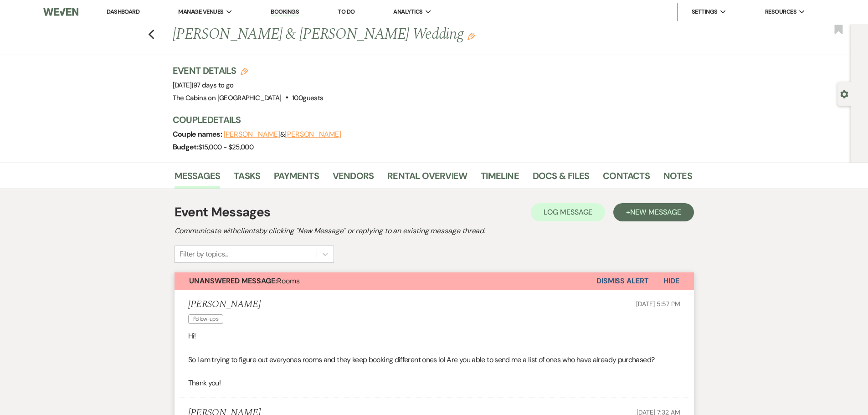  I want to click on span: Log Message, so click(568, 212).